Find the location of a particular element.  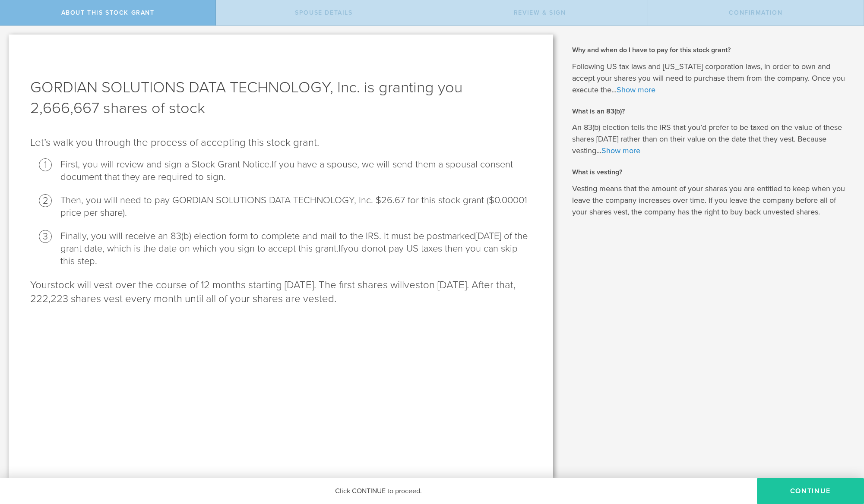

li: Finally, you will receive an 83(b) election form to complete and mail to the IRS . It must be pos... is located at coordinates (296, 249).